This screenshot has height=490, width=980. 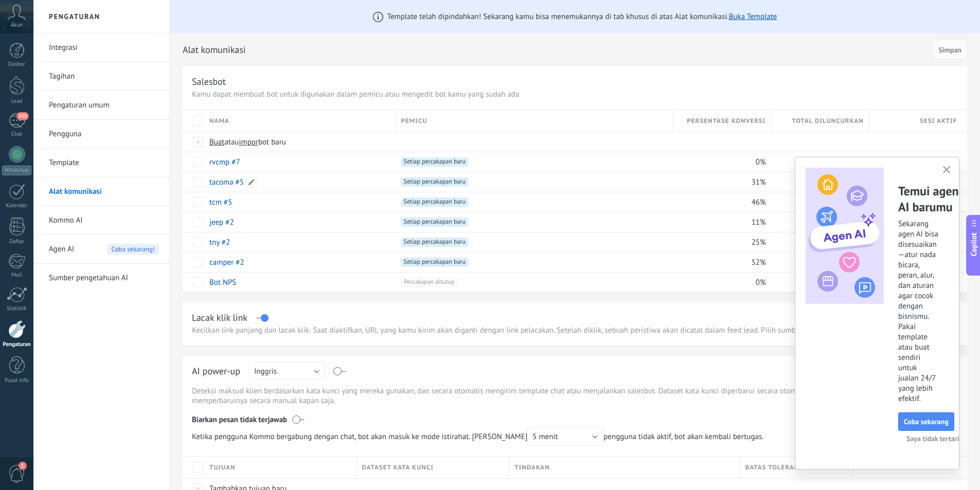 I want to click on button: Coba sekarang, so click(x=925, y=421).